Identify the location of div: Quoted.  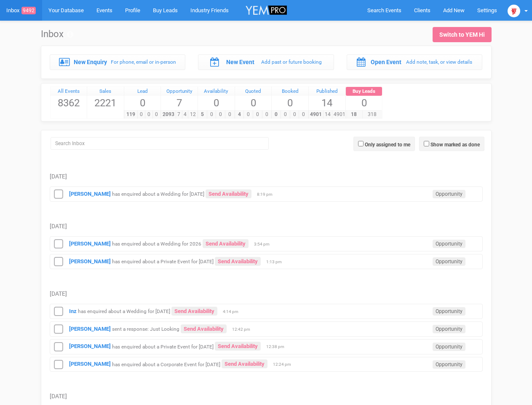
(253, 92).